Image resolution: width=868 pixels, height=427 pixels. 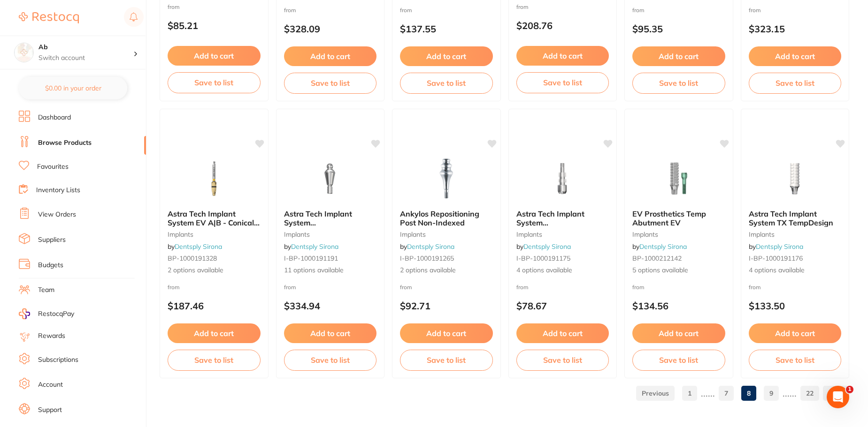 I want to click on b: Astra Tech Implant System TX Ball Abutment, so click(x=331, y=218).